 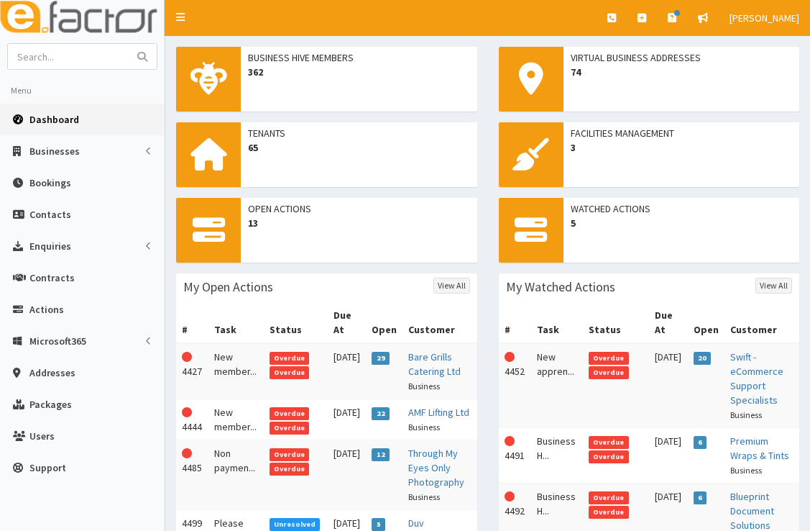 What do you see at coordinates (47, 309) in the screenshot?
I see `span: Actions` at bounding box center [47, 309].